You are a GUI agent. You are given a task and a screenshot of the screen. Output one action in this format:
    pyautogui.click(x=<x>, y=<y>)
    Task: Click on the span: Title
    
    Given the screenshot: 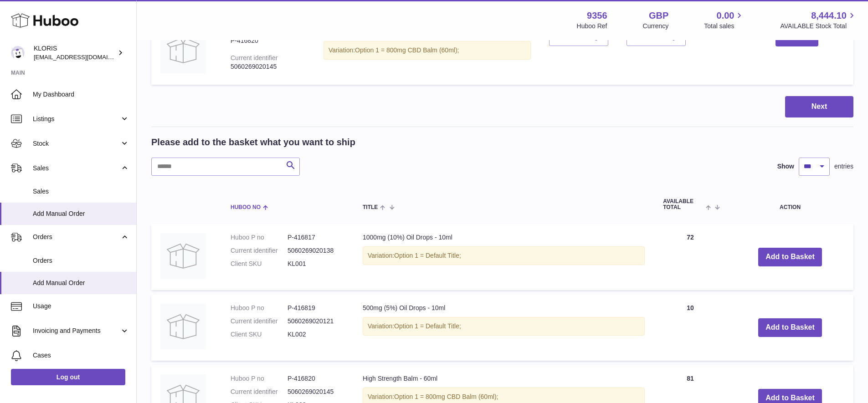 What is the action you would take?
    pyautogui.click(x=370, y=207)
    